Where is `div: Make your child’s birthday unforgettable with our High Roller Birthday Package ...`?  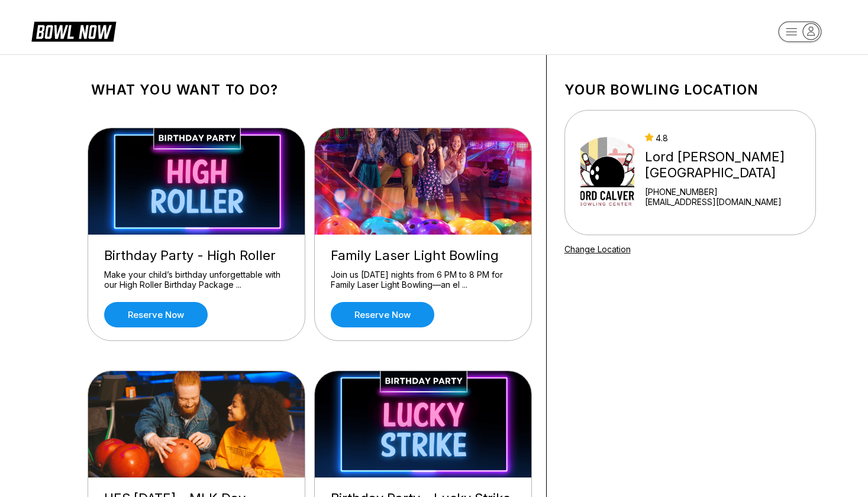
div: Make your child’s birthday unforgettable with our High Roller Birthday Package ... is located at coordinates (196, 280).